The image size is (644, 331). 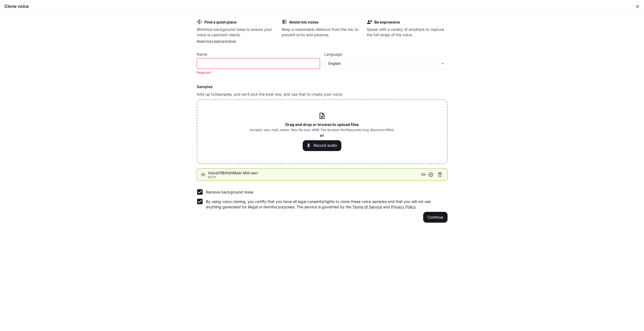 What do you see at coordinates (322, 146) in the screenshot?
I see `button: Record audio` at bounding box center [322, 146].